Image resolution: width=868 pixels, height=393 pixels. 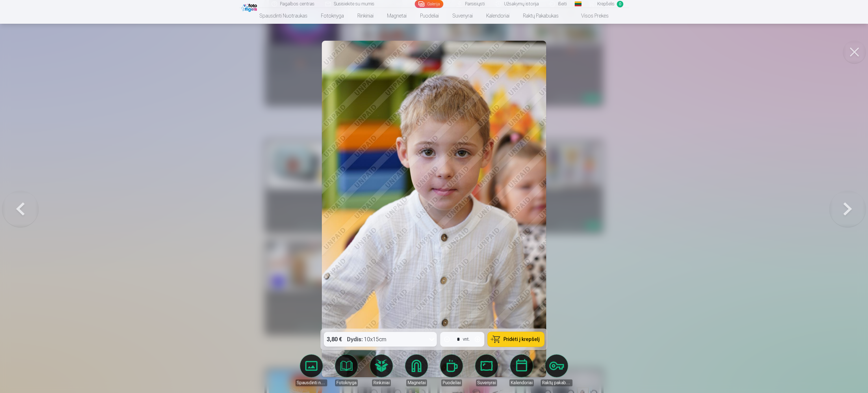 I want to click on a: Raktų pakabukas, so click(x=540, y=16).